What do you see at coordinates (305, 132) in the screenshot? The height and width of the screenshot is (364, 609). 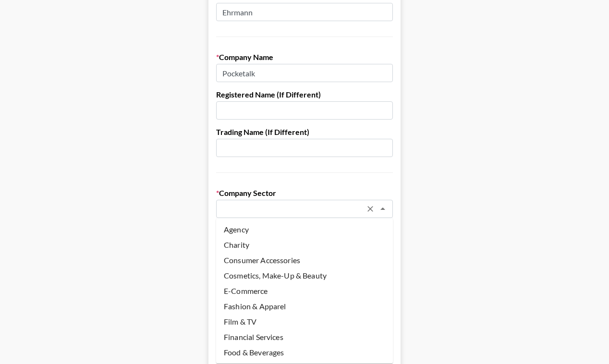 I see `label: Trading Name (If Different)` at bounding box center [305, 132].